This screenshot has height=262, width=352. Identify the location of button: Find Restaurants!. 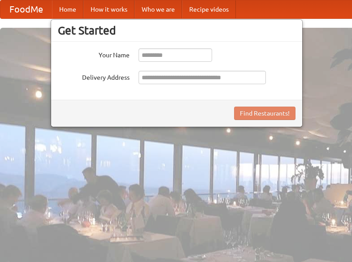
(265, 113).